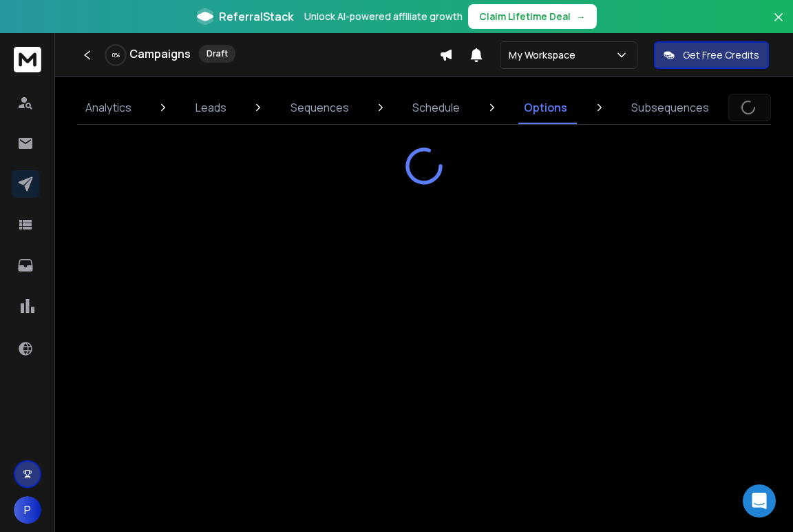  I want to click on p: Unlock AI-powered affiliate growth, so click(384, 16).